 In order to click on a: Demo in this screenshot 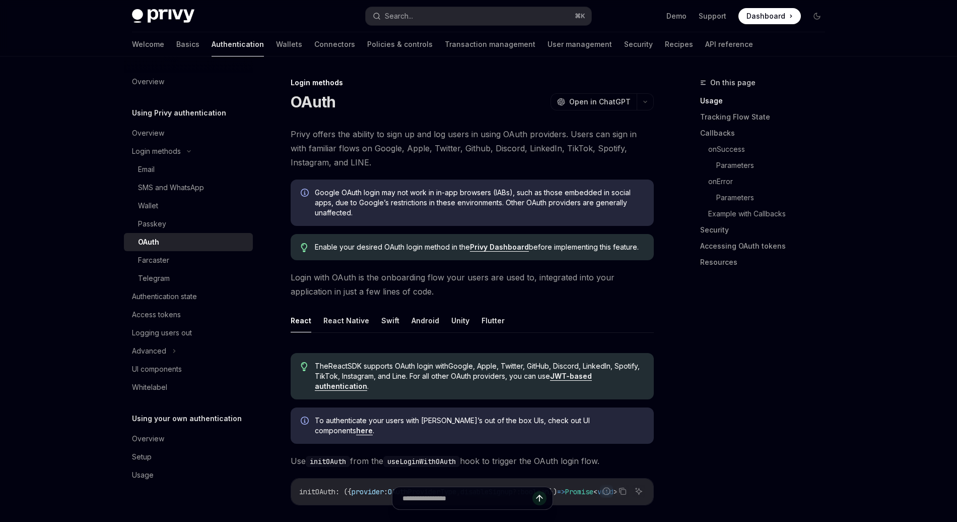, I will do `click(677, 16)`.